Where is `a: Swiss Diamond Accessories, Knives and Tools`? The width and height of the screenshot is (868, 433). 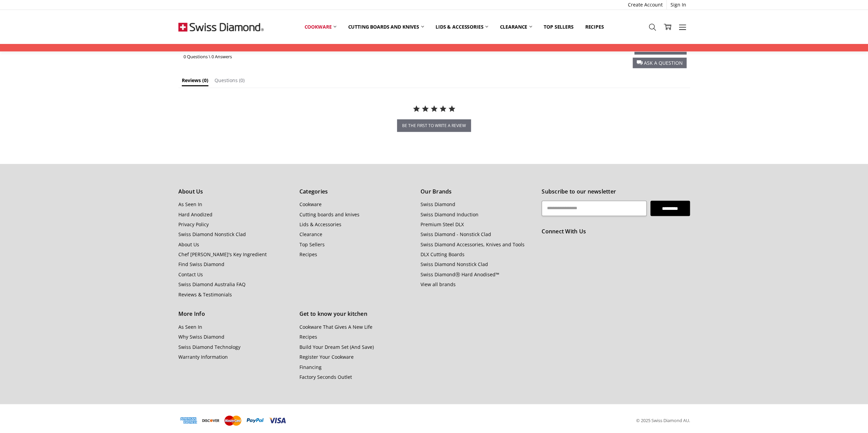
a: Swiss Diamond Accessories, Knives and Tools is located at coordinates (472, 244).